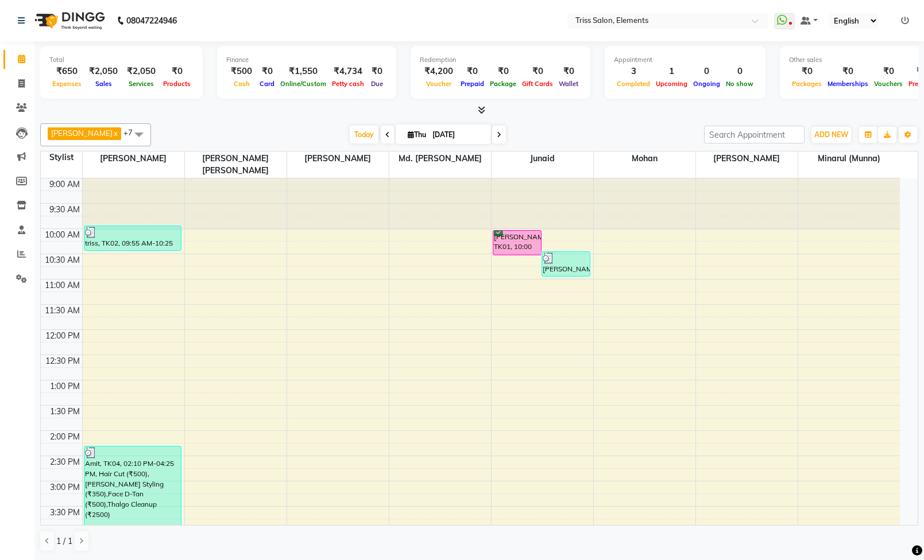  Describe the element at coordinates (306, 60) in the screenshot. I see `div: Finance` at that location.